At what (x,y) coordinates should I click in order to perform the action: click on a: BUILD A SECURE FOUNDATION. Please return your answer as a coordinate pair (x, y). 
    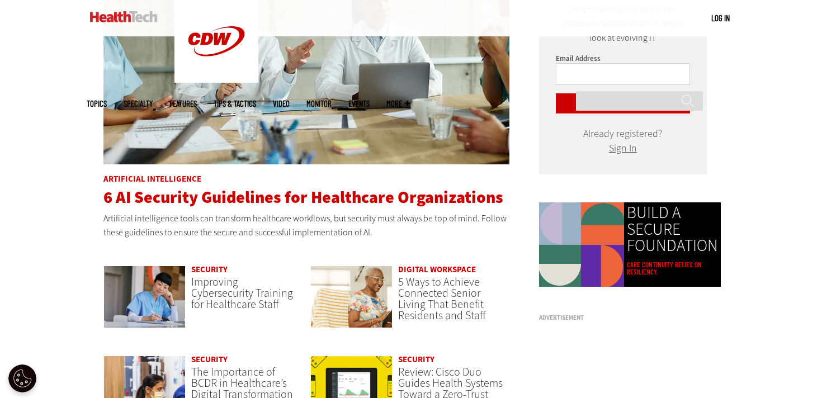
    Looking at the image, I should click on (672, 229).